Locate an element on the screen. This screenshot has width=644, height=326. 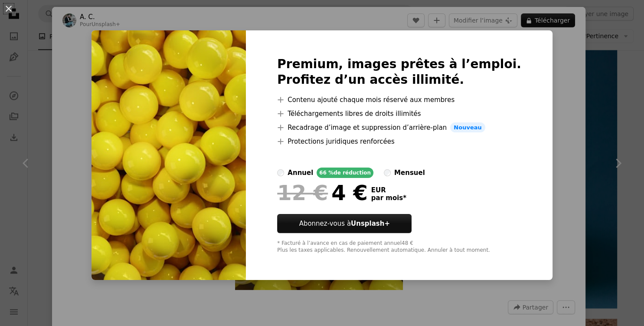
li: Recadrage d’image et suppression d’arrière-plan is located at coordinates (399, 127).